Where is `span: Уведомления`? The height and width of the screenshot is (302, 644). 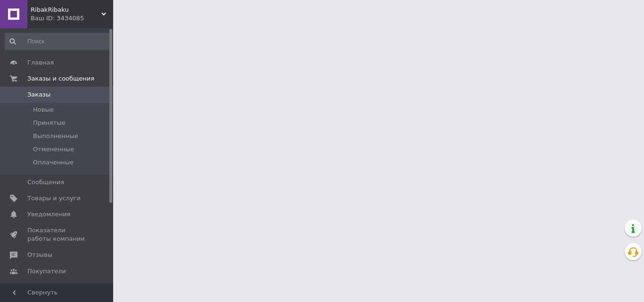 span: Уведомления is located at coordinates (48, 215).